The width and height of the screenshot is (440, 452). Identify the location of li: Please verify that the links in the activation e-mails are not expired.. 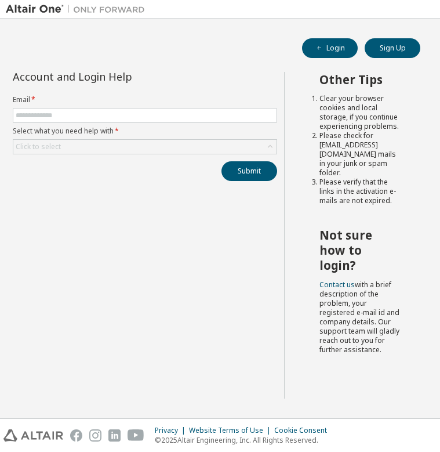
(359, 191).